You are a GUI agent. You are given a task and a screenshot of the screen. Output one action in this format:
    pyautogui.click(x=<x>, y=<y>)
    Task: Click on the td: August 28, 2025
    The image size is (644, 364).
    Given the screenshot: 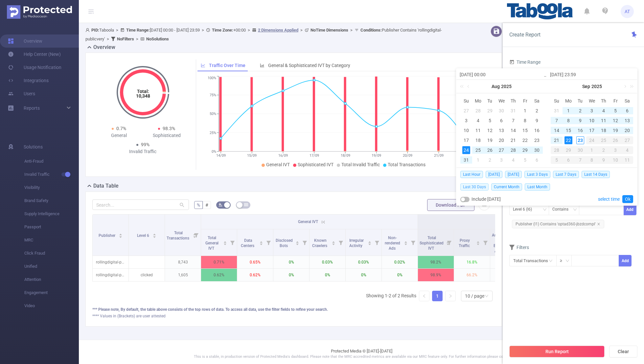 What is the action you would take?
    pyautogui.click(x=513, y=150)
    